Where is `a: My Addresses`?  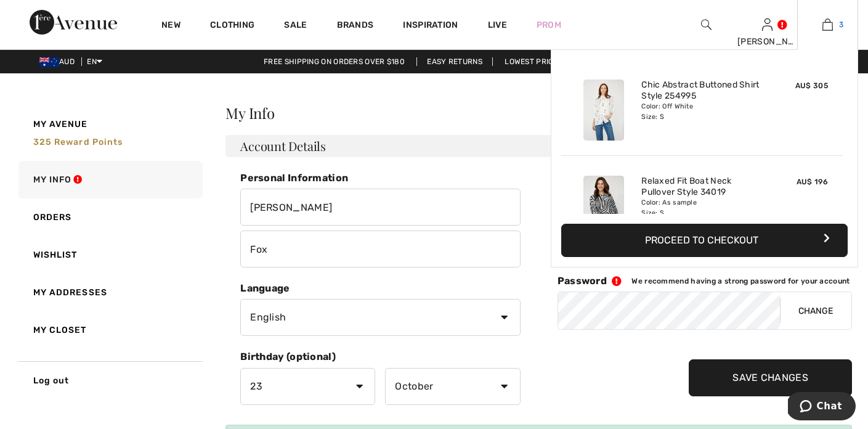
a: My Addresses is located at coordinates (109, 292).